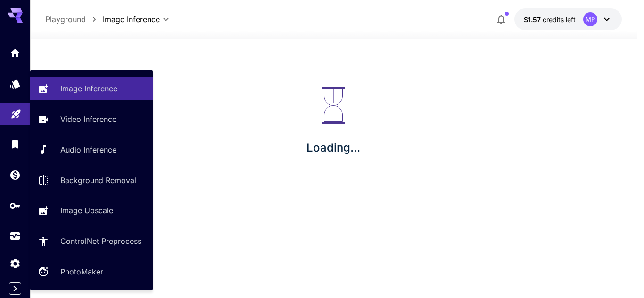  What do you see at coordinates (65, 19) in the screenshot?
I see `p: Playground` at bounding box center [65, 19].